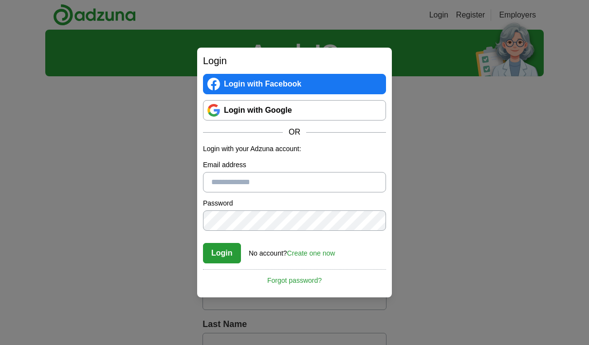 The image size is (589, 345). Describe the element at coordinates (294, 61) in the screenshot. I see `h2: Login` at that location.